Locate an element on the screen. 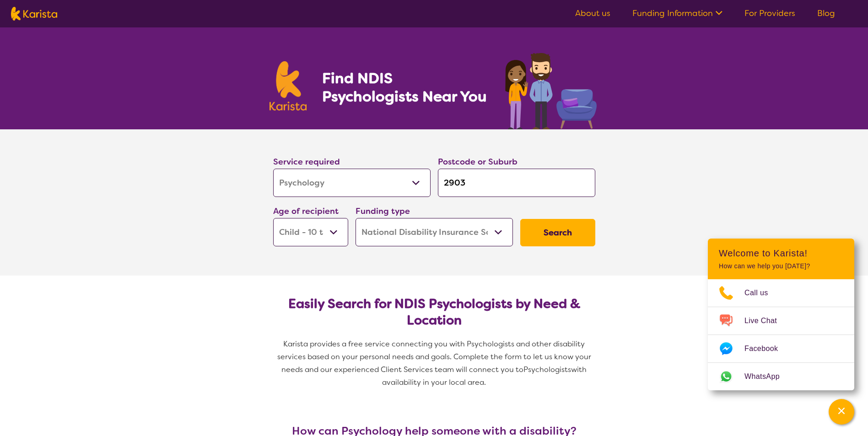 Image resolution: width=868 pixels, height=436 pixels. label: Service required is located at coordinates (307, 162).